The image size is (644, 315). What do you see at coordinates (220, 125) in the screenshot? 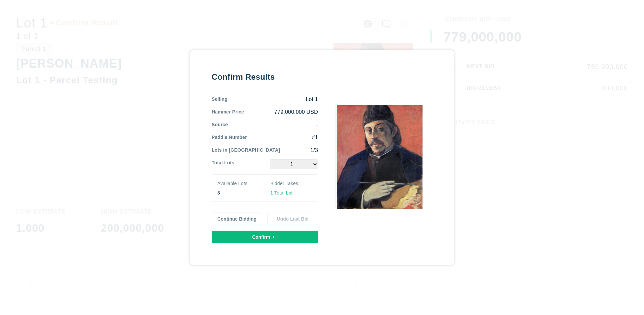
I see `div: Source` at bounding box center [220, 125].